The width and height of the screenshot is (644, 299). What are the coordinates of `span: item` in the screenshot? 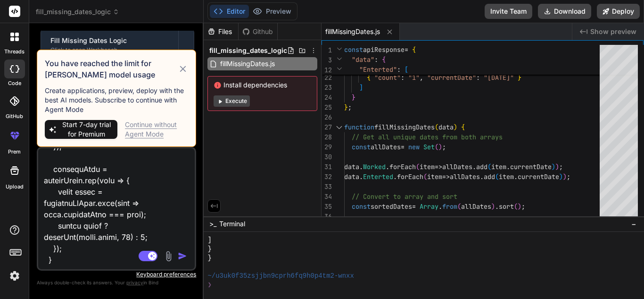 It's located at (435, 176).